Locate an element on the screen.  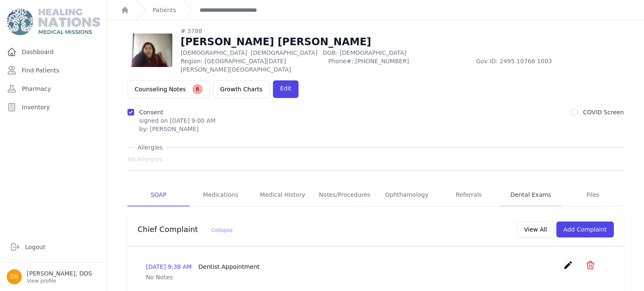
span: No Allergies is located at coordinates (145, 159).